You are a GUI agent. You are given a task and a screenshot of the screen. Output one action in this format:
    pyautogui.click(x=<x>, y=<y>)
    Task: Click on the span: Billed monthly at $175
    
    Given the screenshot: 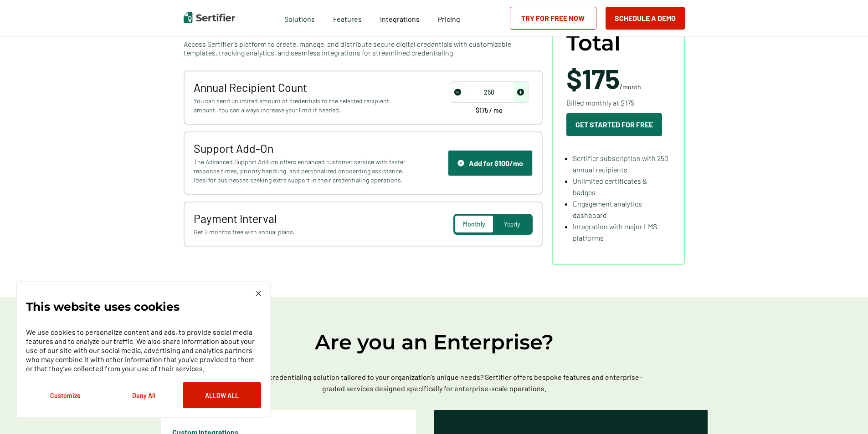 What is the action you would take?
    pyautogui.click(x=600, y=102)
    